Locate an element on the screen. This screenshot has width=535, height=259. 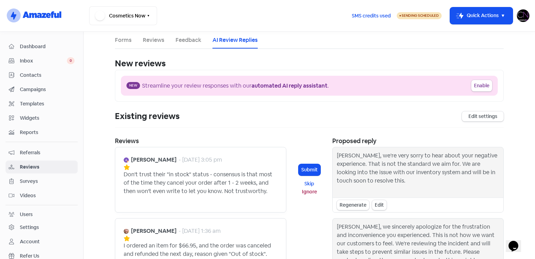
div: Don't trust their "in stock" status - consensus is that most of the time they cancel your order a... is located at coordinates (201, 183).